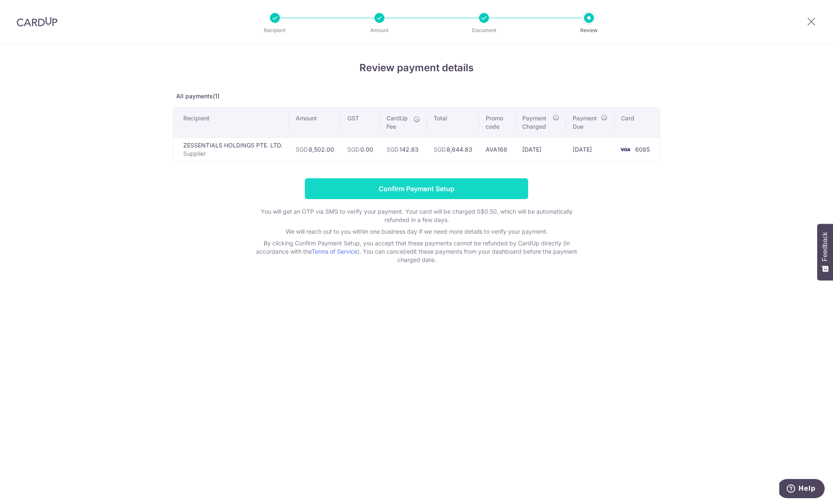 The height and width of the screenshot is (504, 833). I want to click on p: Document, so click(484, 30).